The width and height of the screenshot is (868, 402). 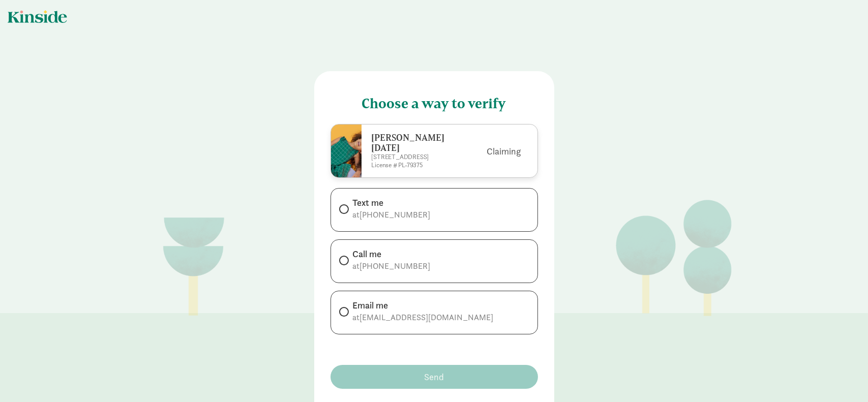 What do you see at coordinates (434, 377) in the screenshot?
I see `button: Send` at bounding box center [434, 377].